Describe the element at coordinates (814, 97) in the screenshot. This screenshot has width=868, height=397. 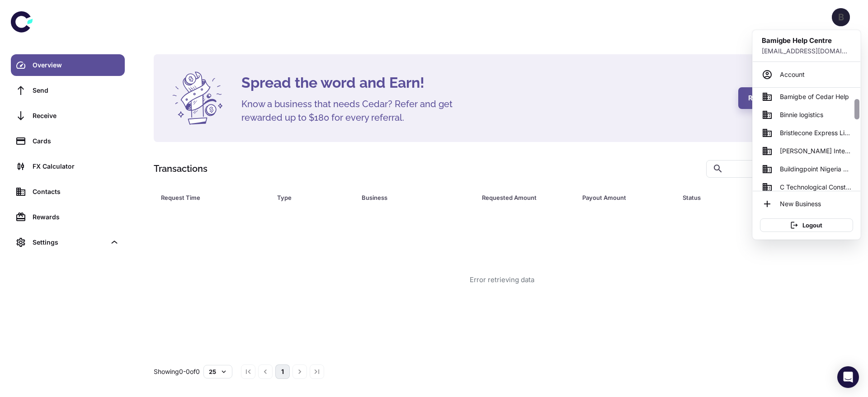
I see `span: Bamigbe of Cedar Help` at that location.